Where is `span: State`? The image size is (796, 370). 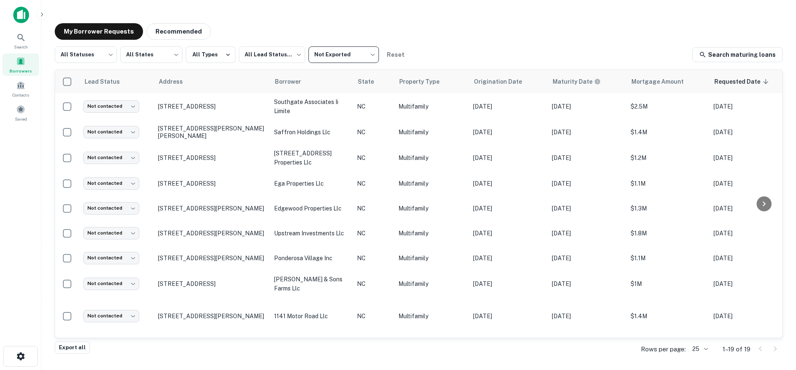
span: State is located at coordinates (371, 82).